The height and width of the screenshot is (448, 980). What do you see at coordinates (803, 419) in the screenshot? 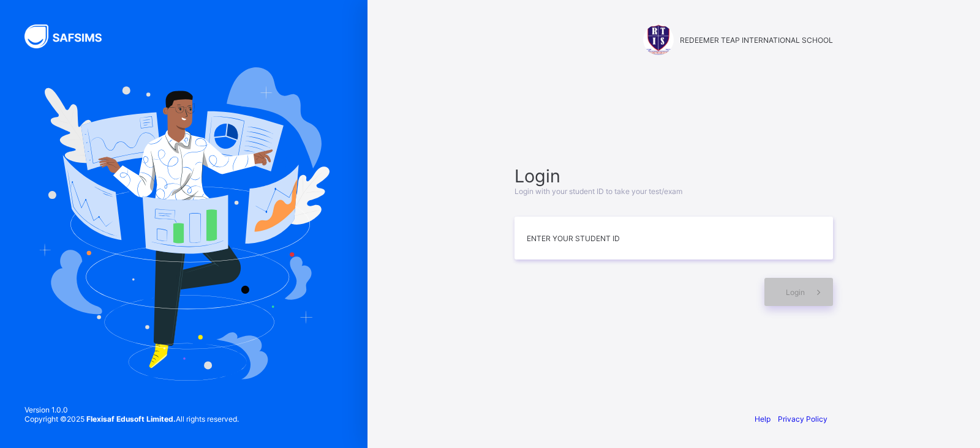
I see `a: Privacy Policy` at bounding box center [803, 419].